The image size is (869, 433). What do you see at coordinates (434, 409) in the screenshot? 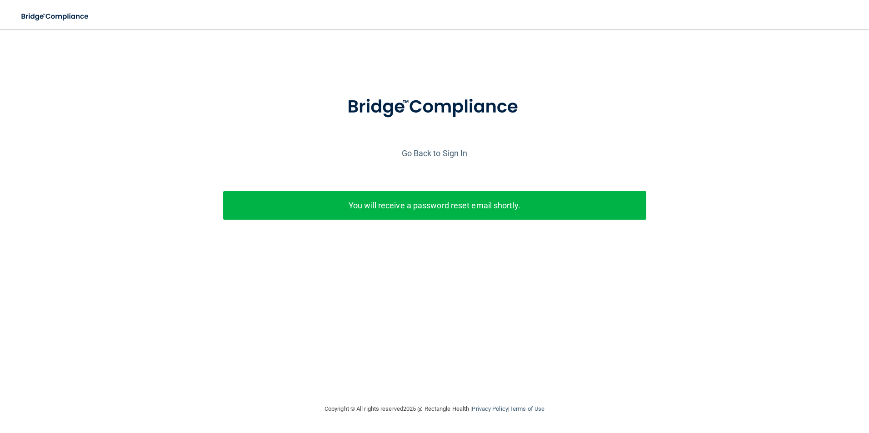
I see `div: Copyright © All rights reserved 2025 @ Rectangle Health | |` at bounding box center [434, 409].